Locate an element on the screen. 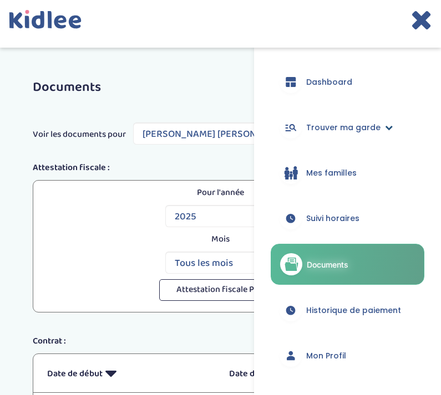 The height and width of the screenshot is (395, 441). a: Documents is located at coordinates (347, 265).